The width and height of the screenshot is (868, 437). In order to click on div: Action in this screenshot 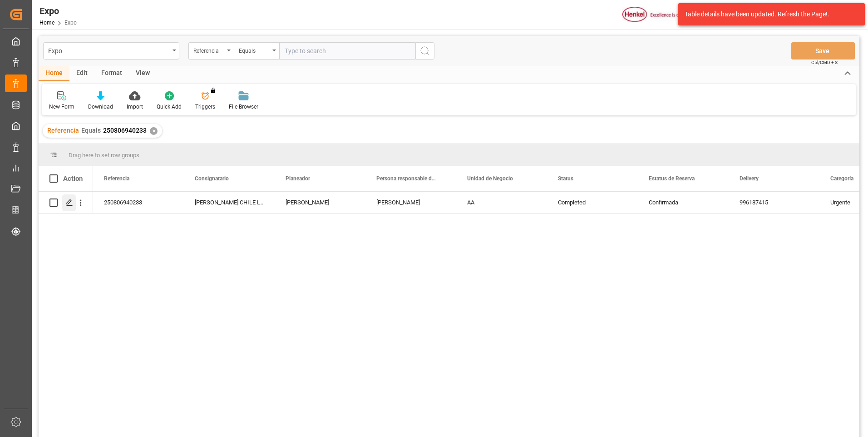, I will do `click(73, 179)`.